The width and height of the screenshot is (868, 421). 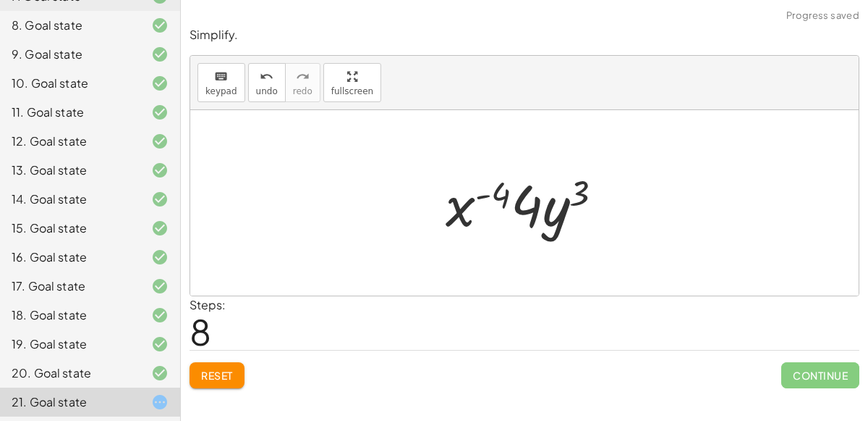 I want to click on button: fullscreen, so click(x=353, y=83).